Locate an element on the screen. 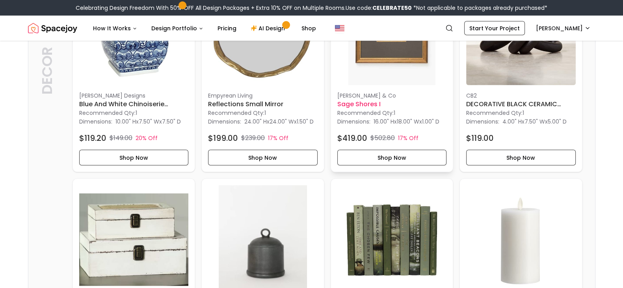 Image resolution: width=623 pixels, height=288 pixels. a: Shop is located at coordinates (309, 28).